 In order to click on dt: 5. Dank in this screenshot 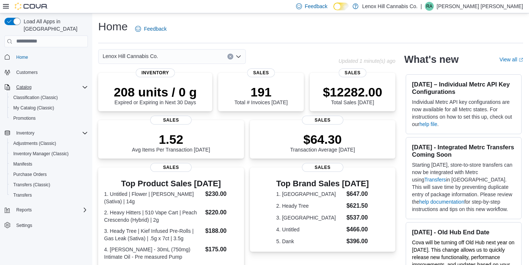, I will do `click(310, 241)`.